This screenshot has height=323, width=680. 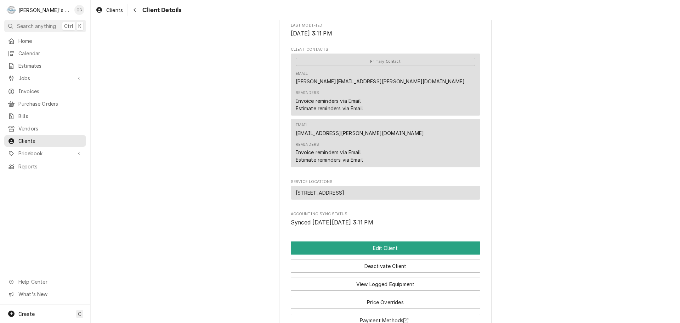 What do you see at coordinates (45, 78) in the screenshot?
I see `span: Jobs` at bounding box center [45, 78].